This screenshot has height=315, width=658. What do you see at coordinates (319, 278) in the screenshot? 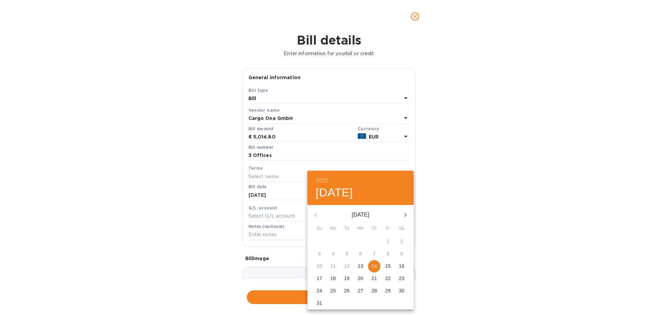
I see `button: 17` at bounding box center [319, 278].